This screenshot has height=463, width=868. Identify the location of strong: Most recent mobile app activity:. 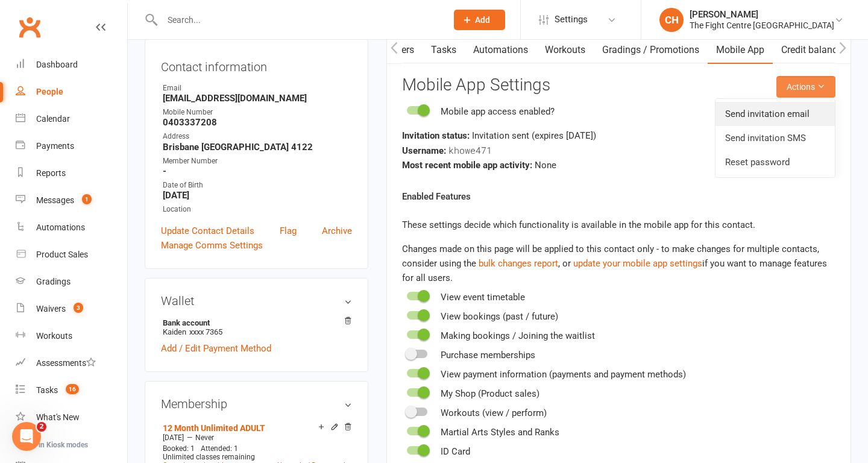
(468, 165).